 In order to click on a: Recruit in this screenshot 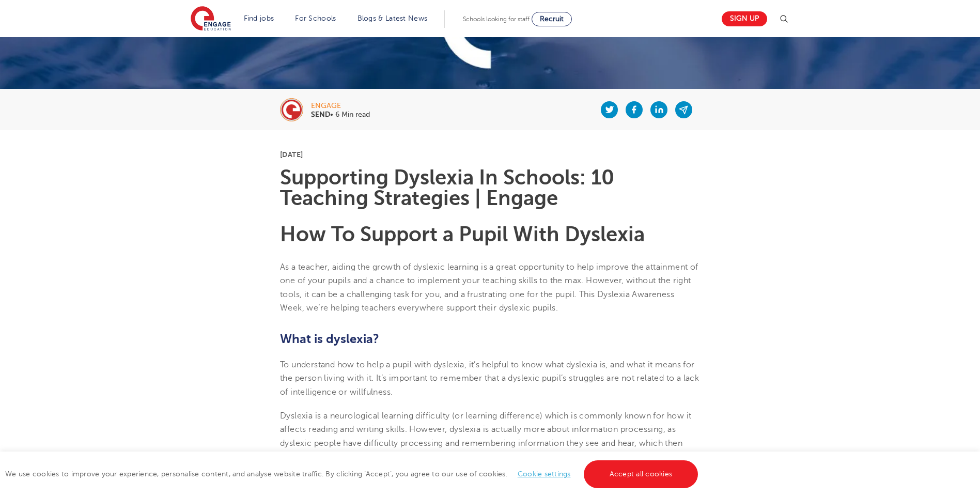, I will do `click(552, 19)`.